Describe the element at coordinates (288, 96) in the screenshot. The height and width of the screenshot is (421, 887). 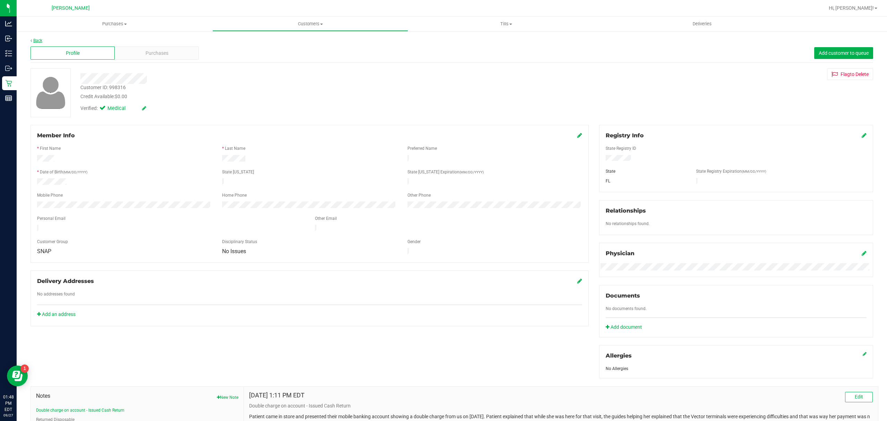
I see `div: Credit Available:` at that location.